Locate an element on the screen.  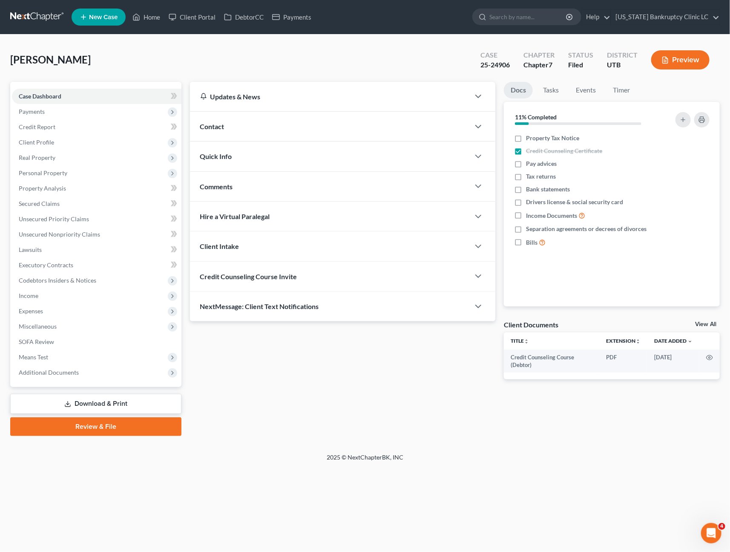
div: UTB is located at coordinates (622, 65).